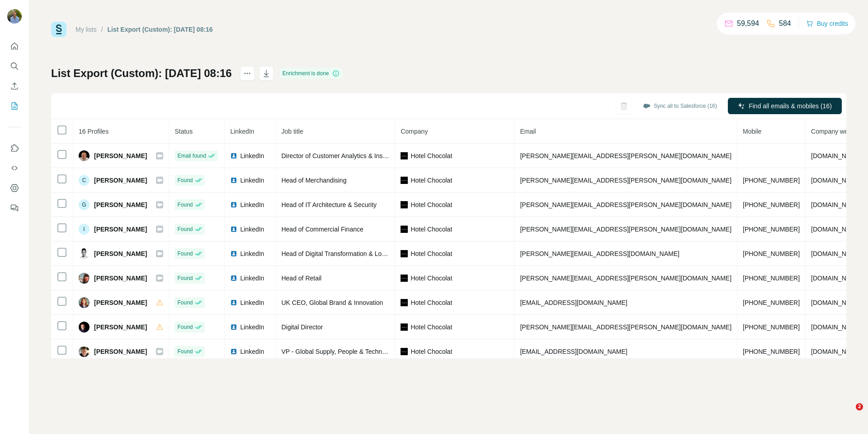 Image resolution: width=868 pixels, height=434 pixels. What do you see at coordinates (14, 66) in the screenshot?
I see `button: Search` at bounding box center [14, 66].